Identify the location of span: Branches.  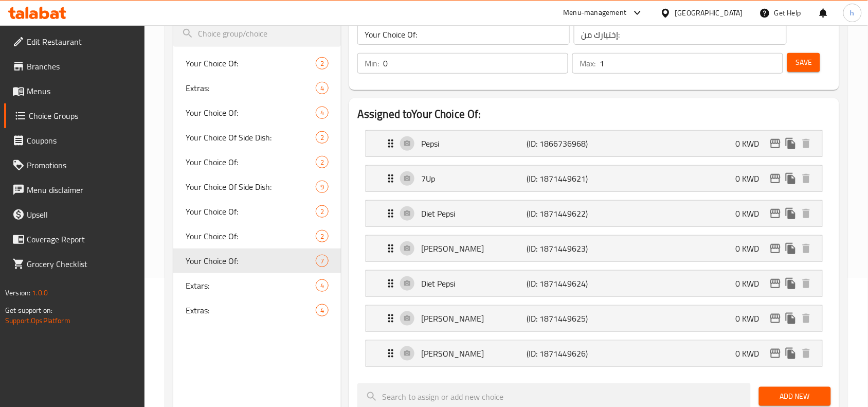
(82, 66).